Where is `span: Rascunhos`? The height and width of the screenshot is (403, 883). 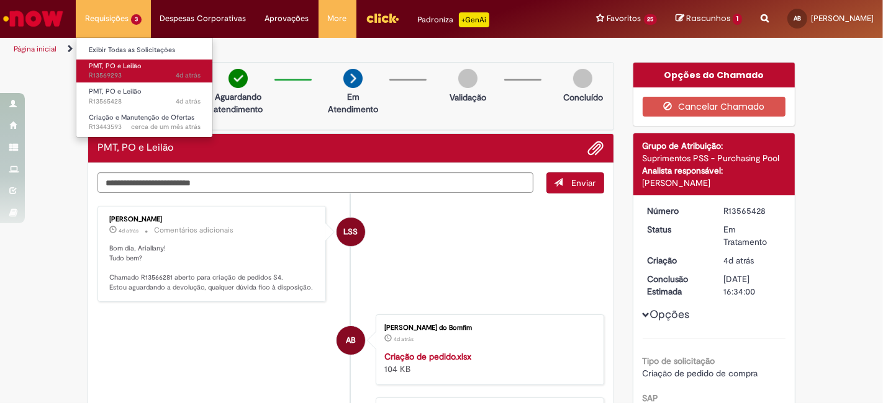
span: Rascunhos is located at coordinates (708, 18).